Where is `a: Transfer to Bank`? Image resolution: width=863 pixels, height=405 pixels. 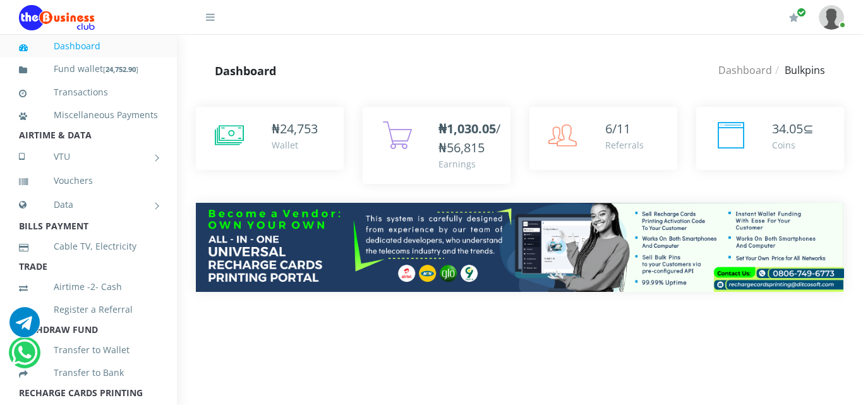 a: Transfer to Bank is located at coordinates (88, 373).